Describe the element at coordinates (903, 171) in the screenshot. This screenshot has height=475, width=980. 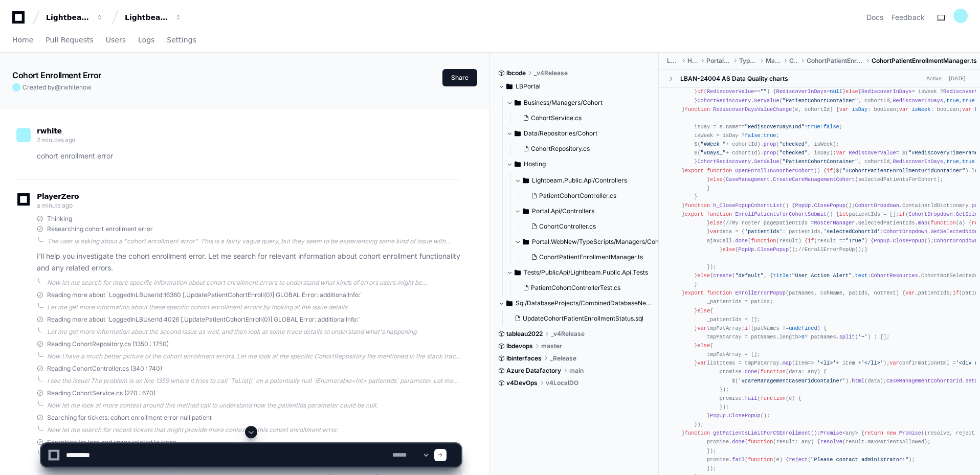
I see `span: "#CohortPatientEnrollmentGridContainer"` at that location.